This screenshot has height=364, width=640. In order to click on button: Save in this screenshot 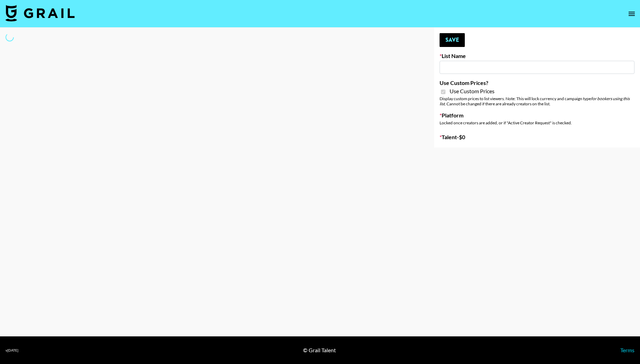, I will do `click(452, 40)`.